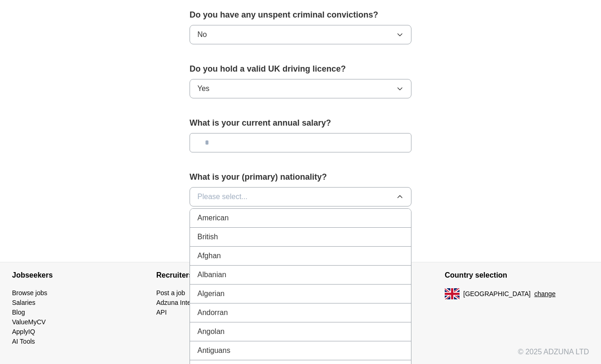 The image size is (601, 364). Describe the element at coordinates (24, 332) in the screenshot. I see `a: ApplyIQ` at that location.